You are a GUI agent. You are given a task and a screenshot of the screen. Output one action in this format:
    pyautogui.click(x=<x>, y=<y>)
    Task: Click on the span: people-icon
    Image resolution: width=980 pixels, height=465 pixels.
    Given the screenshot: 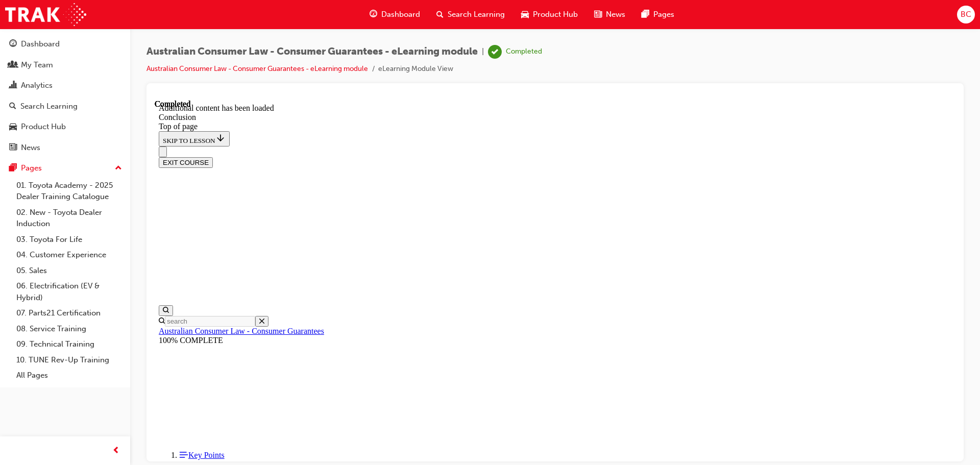 What is the action you would take?
    pyautogui.click(x=13, y=65)
    